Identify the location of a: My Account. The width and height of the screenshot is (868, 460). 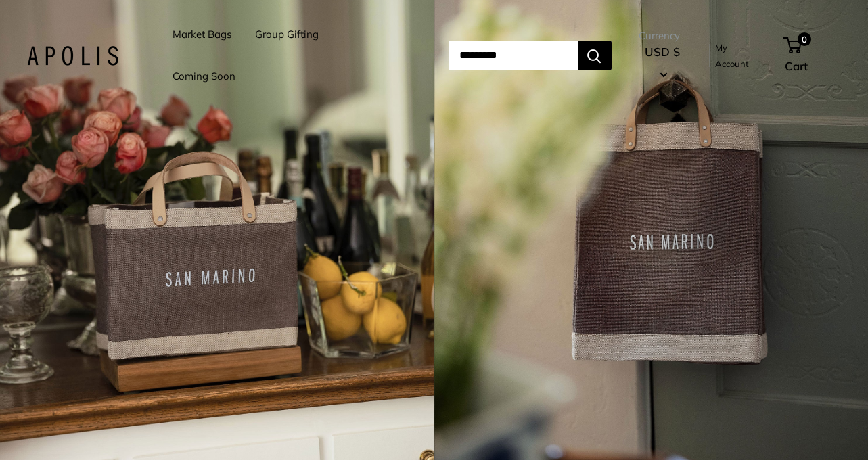
(738, 56).